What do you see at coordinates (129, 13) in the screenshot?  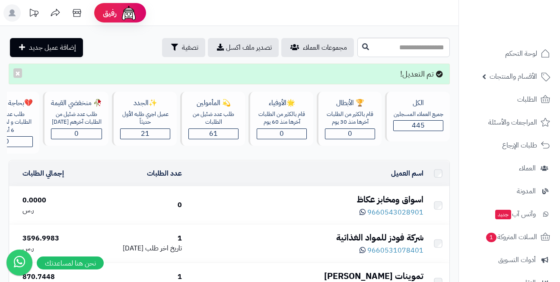 I see `img: ai-face.png` at bounding box center [129, 13].